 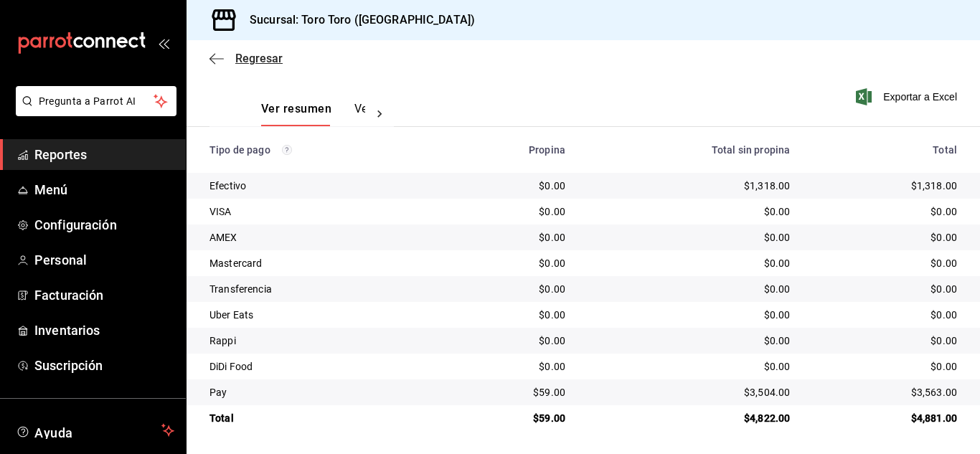 I want to click on span: Configuración, so click(x=104, y=225).